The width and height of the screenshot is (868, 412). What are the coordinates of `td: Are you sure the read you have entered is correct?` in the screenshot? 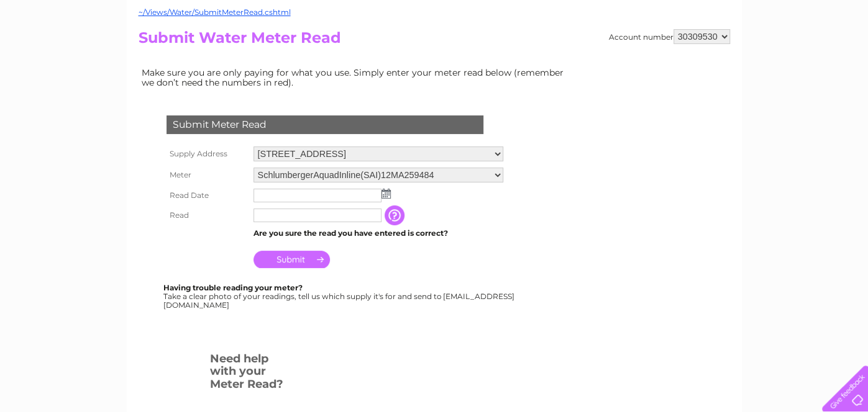 It's located at (379, 234).